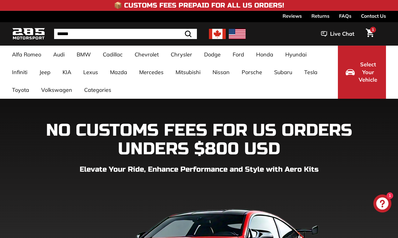  I want to click on span: Select Your Vehicle, so click(368, 72).